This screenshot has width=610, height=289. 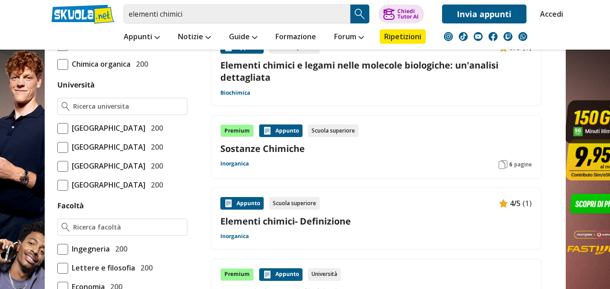 I want to click on a: Elementi chimici e legami nelle molecole biologiche: un'analisi dettagliata, so click(x=376, y=71).